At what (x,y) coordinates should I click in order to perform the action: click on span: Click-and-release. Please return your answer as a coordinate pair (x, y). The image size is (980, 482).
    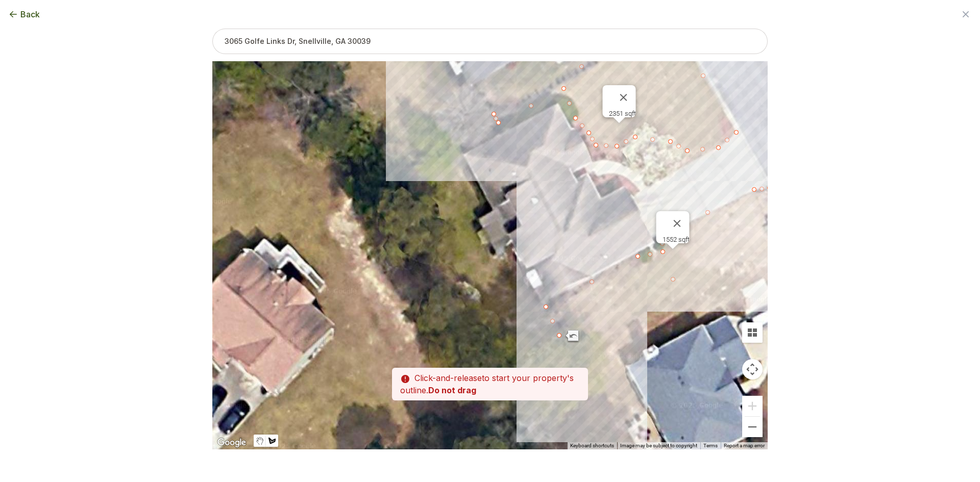
    Looking at the image, I should click on (448, 378).